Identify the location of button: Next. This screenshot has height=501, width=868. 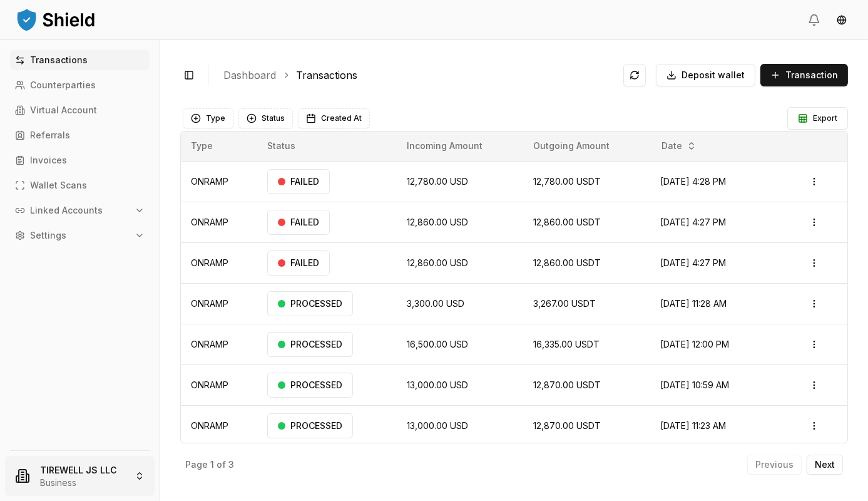
(825, 465).